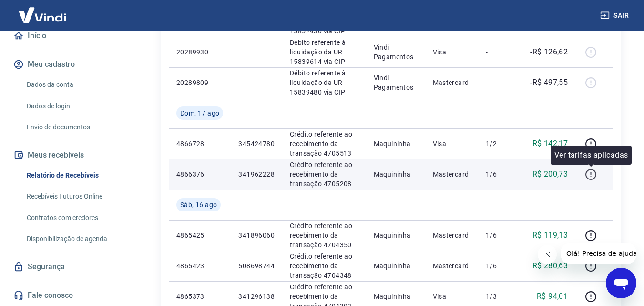 This screenshot has width=644, height=306. I want to click on p: R$ 94,01, so click(552, 296).